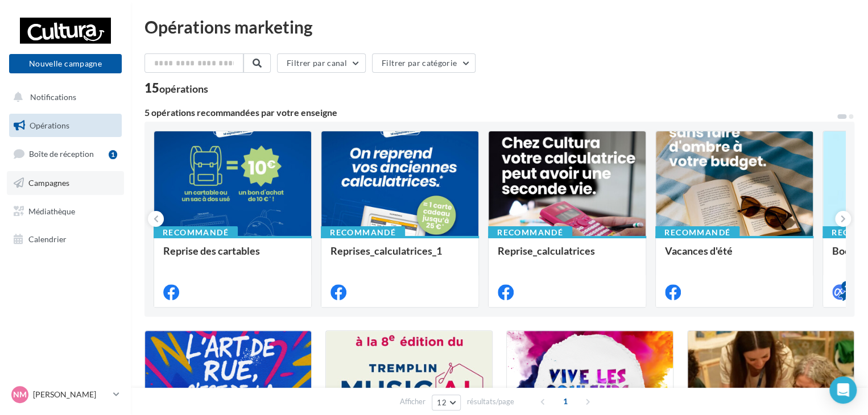 The height and width of the screenshot is (415, 868). What do you see at coordinates (565, 401) in the screenshot?
I see `span: 1` at bounding box center [565, 401].